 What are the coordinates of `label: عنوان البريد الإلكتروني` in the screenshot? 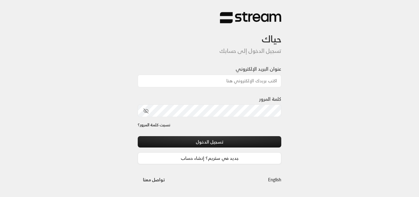 It's located at (258, 69).